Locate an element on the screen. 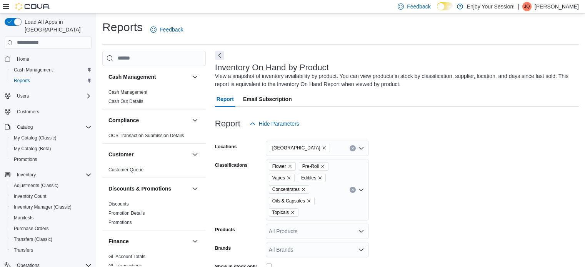  label: Classifications is located at coordinates (231, 165).